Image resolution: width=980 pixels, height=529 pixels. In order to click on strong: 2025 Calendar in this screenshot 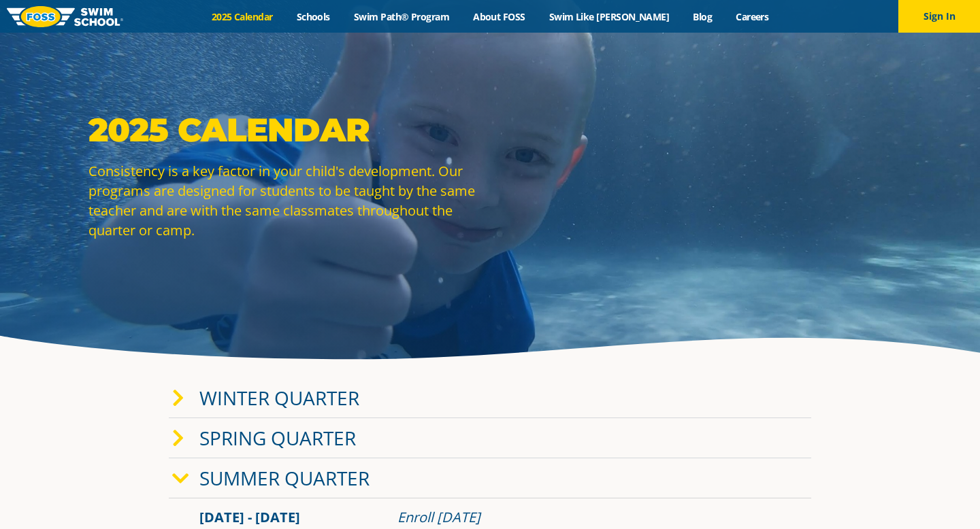, I will do `click(228, 130)`.